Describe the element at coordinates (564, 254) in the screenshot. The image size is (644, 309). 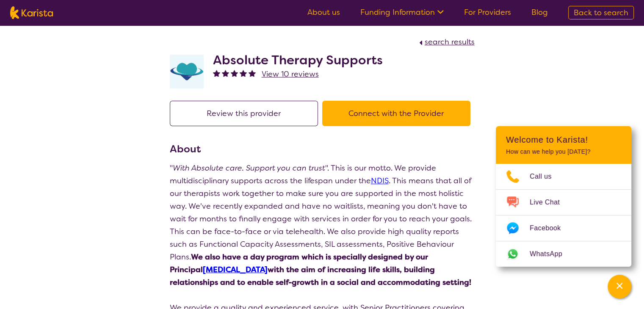
I see `a: Web link opens in a new tab.` at that location.